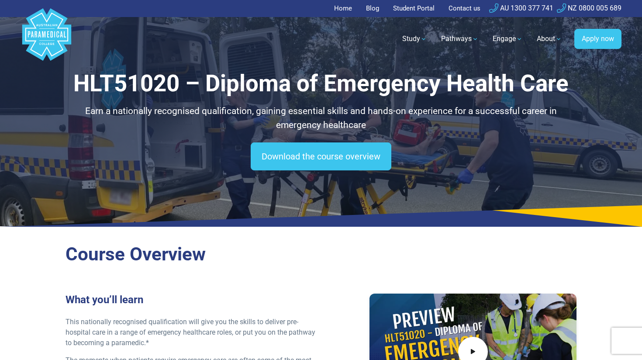 This screenshot has width=642, height=360. What do you see at coordinates (321, 254) in the screenshot?
I see `h2: Course Overview` at bounding box center [321, 254].